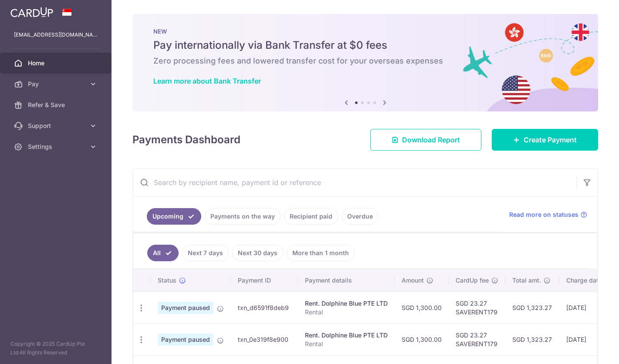 The image size is (619, 364). Describe the element at coordinates (56, 126) in the screenshot. I see `span: Support` at that location.